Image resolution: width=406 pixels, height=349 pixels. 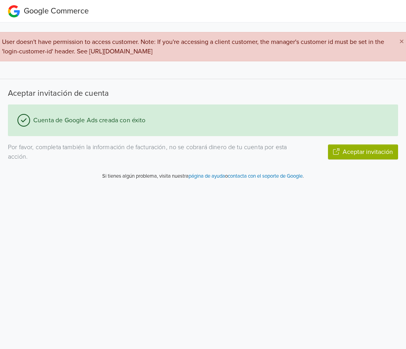 What do you see at coordinates (203, 177) in the screenshot?
I see `p: Si tienes algún problema, visita nuestra o .` at bounding box center [203, 177].